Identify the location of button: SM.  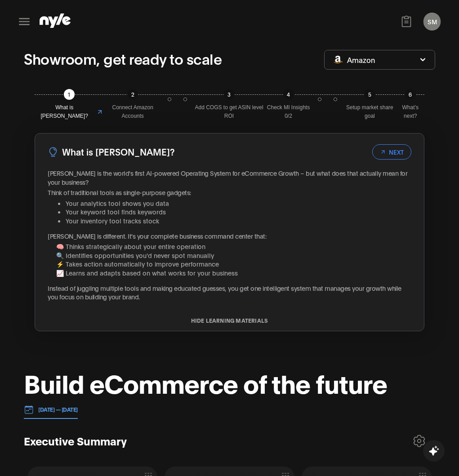
(432, 22).